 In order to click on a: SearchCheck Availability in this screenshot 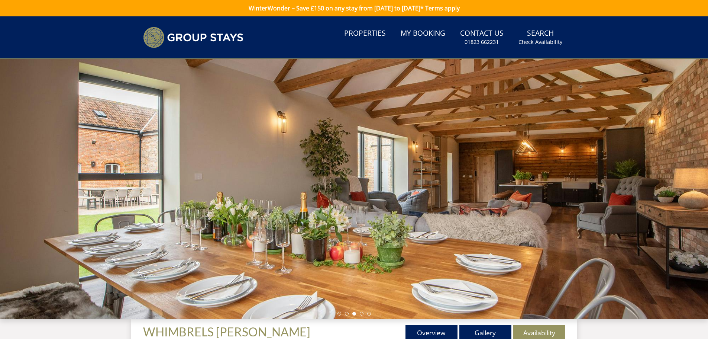, I will do `click(540, 37)`.